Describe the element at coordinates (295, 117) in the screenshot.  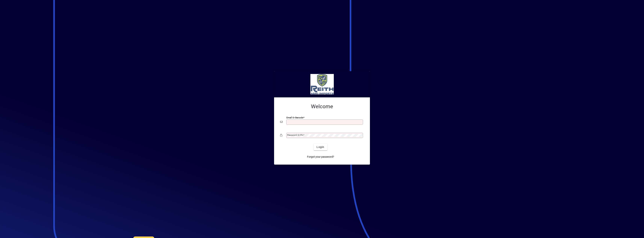
I see `mat-label: Email or Barcode` at that location.